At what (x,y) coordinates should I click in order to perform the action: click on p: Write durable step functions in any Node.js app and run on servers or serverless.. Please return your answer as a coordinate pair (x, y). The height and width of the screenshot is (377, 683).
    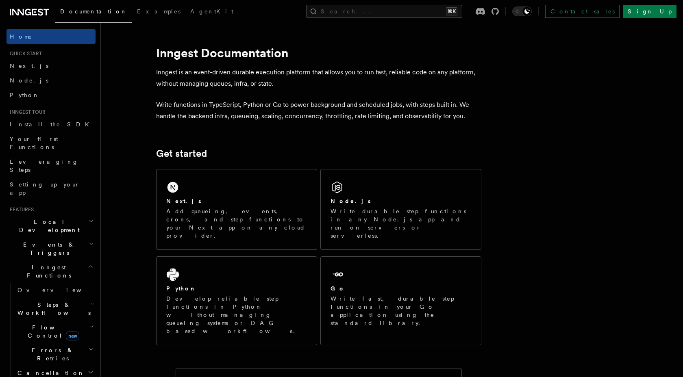
    Looking at the image, I should click on (401, 224).